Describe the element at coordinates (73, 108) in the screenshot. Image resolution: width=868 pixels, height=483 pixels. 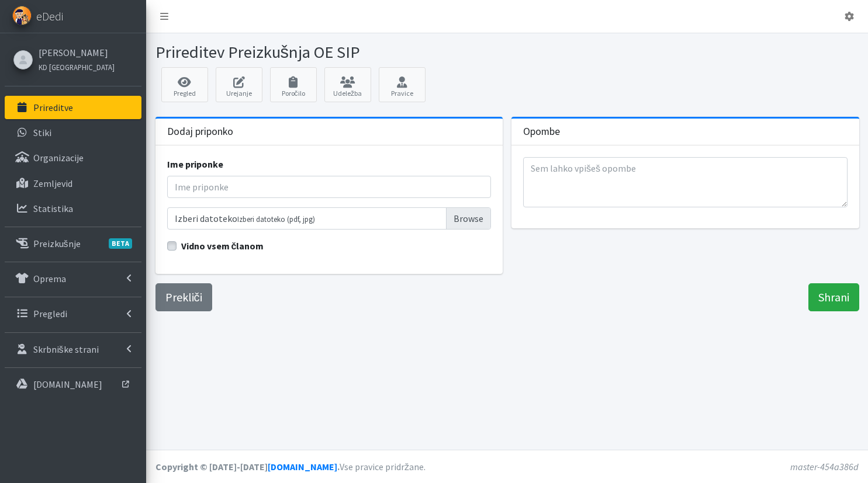
I see `a: Prireditve` at that location.